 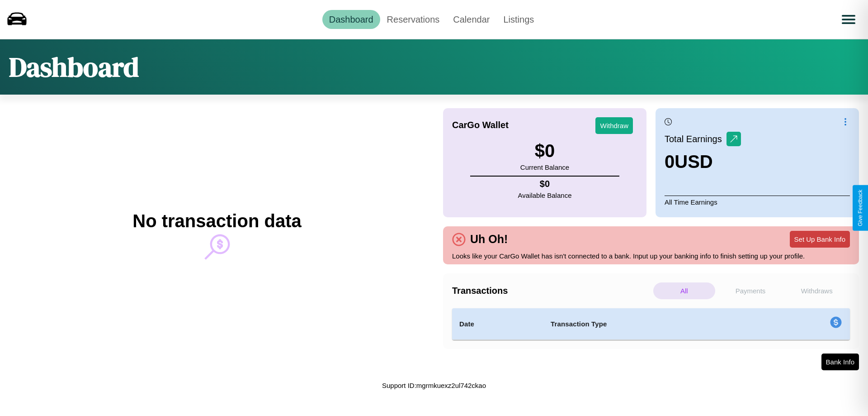 I want to click on h2: No transaction data, so click(x=217, y=221).